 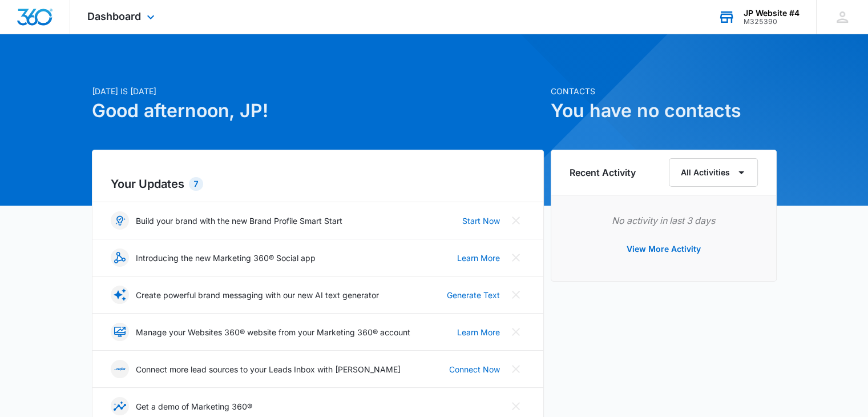 I want to click on p: Create powerful brand messaging with our new AI text generator, so click(x=258, y=294).